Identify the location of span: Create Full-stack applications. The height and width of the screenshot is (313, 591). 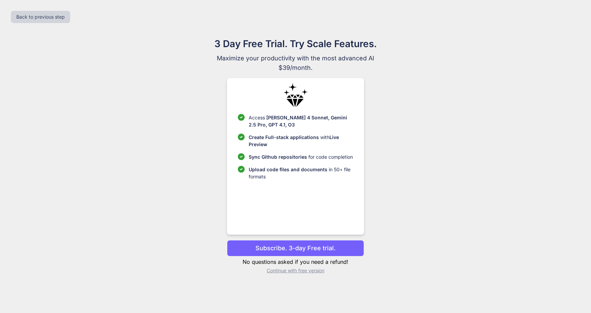
(284, 137).